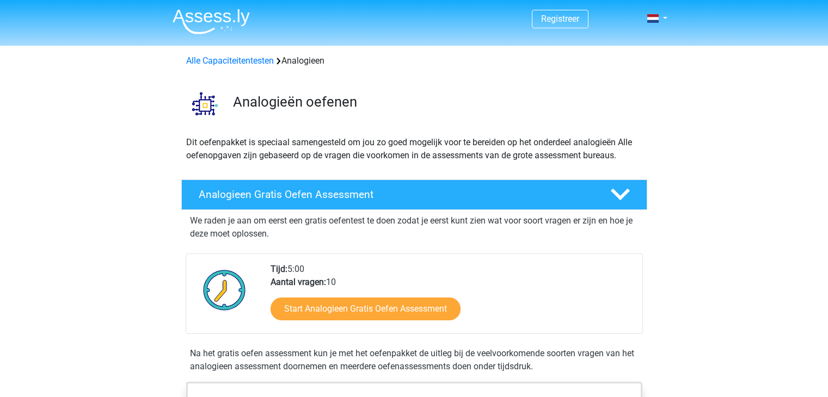 The image size is (828, 397). I want to click on a: Alle Capaciteitentesten, so click(230, 60).